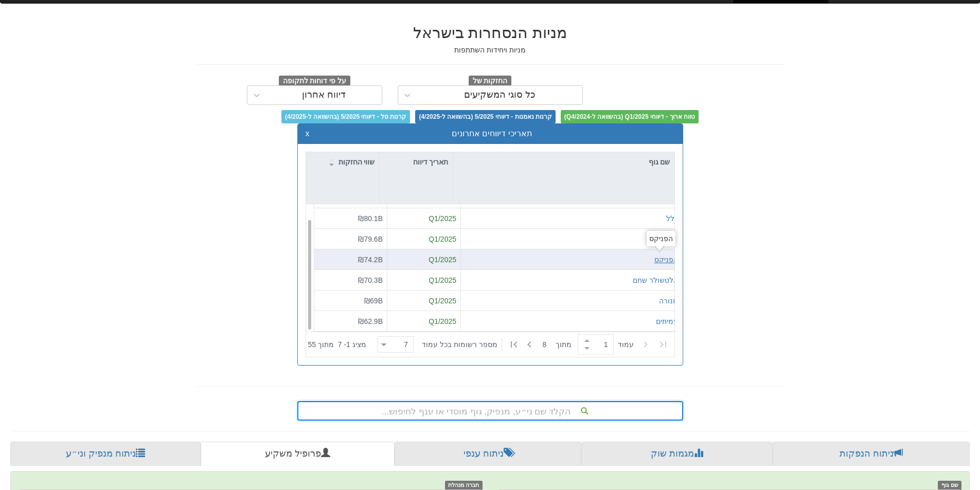  Describe the element at coordinates (487, 454) in the screenshot. I see `a: ניתוח ענפי` at that location.